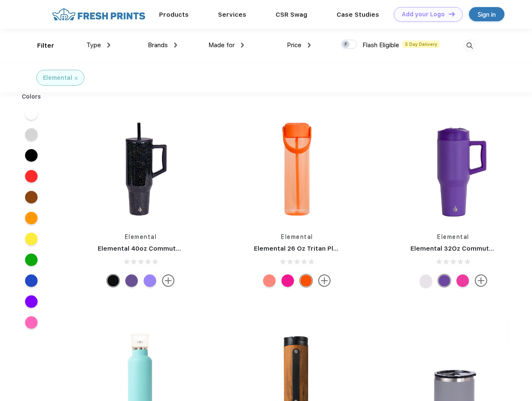  I want to click on a: CSR Swag, so click(292, 15).